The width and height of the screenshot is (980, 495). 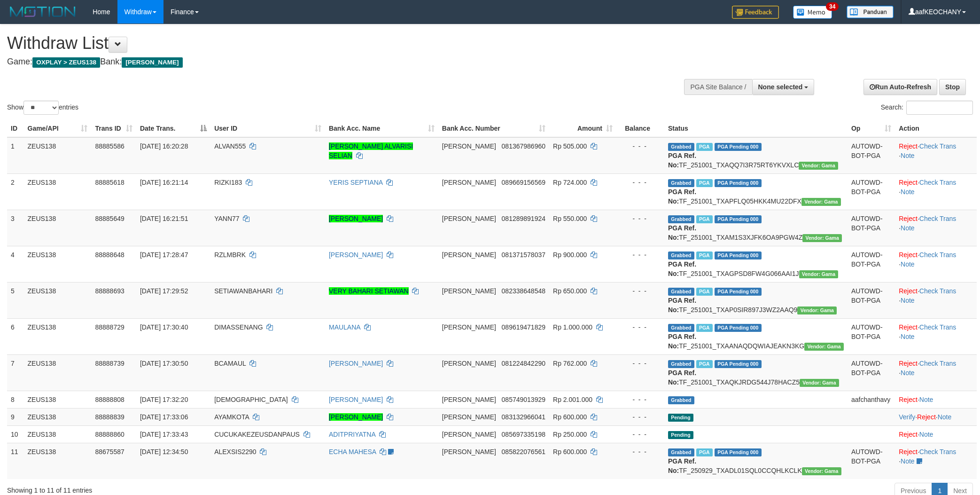 What do you see at coordinates (640, 128) in the screenshot?
I see `th: Balance` at bounding box center [640, 128].